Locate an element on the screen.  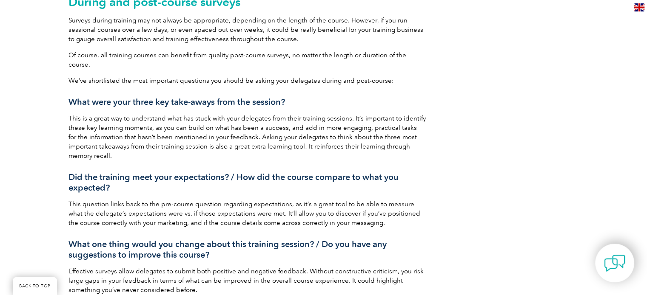
h3: What were your three key take-aways from the session? is located at coordinates (247, 102).